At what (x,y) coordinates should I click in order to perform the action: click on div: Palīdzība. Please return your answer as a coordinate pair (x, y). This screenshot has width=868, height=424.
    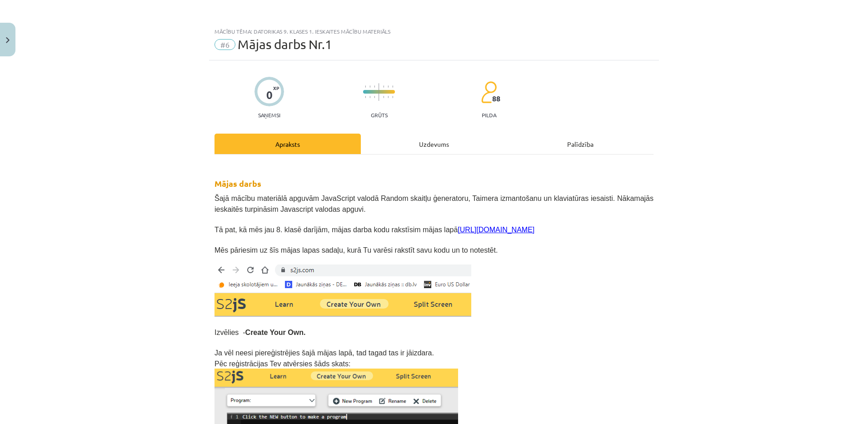
    Looking at the image, I should click on (580, 144).